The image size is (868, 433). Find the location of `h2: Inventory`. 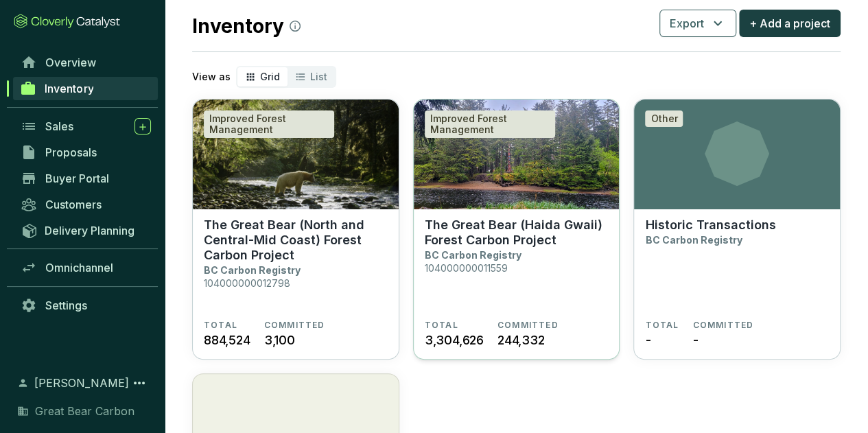

h2: Inventory is located at coordinates (246, 26).